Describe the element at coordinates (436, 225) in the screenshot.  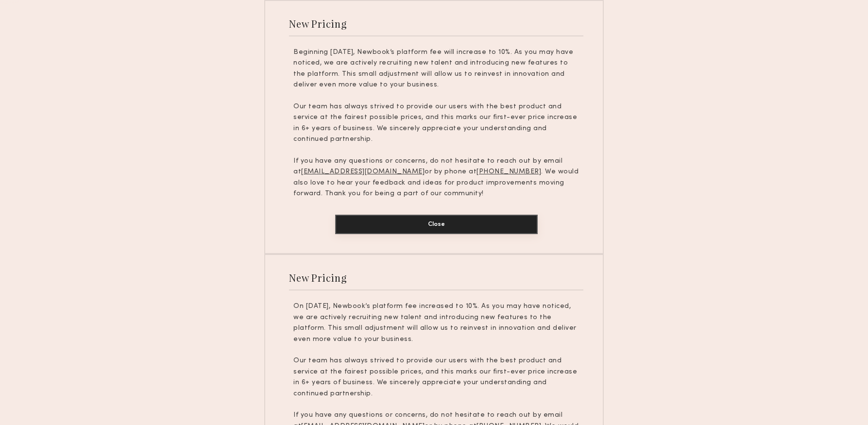
I see `button: Close` at that location.